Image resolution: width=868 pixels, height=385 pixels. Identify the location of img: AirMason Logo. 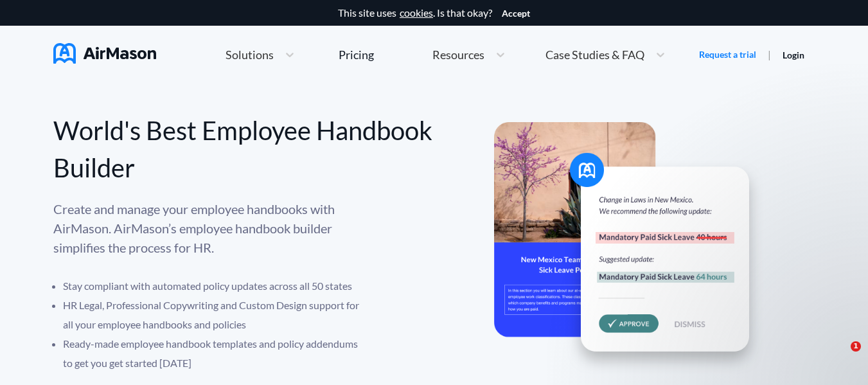
(105, 54).